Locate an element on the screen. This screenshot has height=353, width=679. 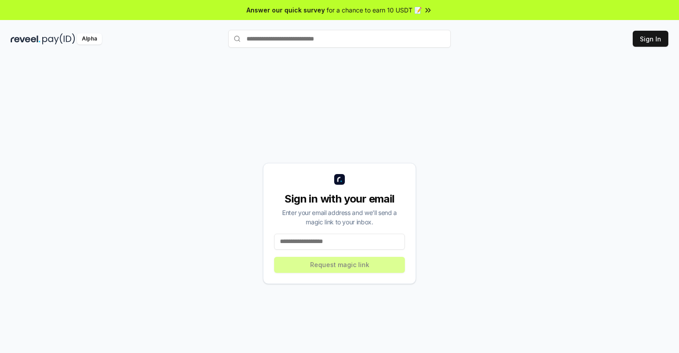
div: Sign in with your email is located at coordinates (340, 199).